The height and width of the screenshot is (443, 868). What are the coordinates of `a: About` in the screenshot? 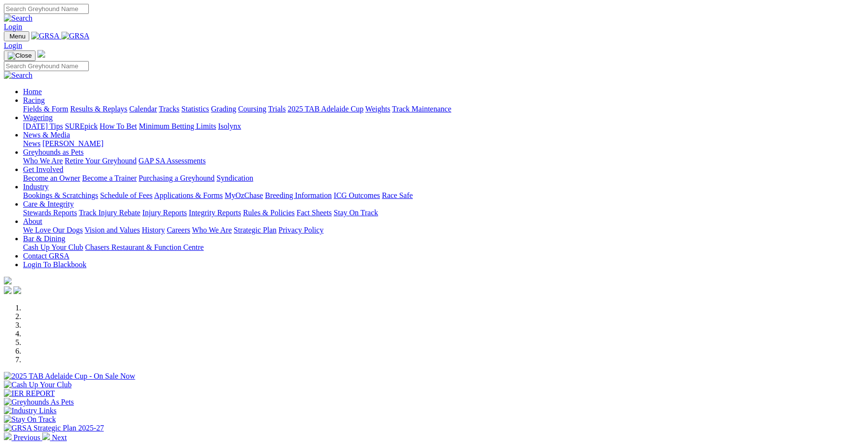 It's located at (33, 221).